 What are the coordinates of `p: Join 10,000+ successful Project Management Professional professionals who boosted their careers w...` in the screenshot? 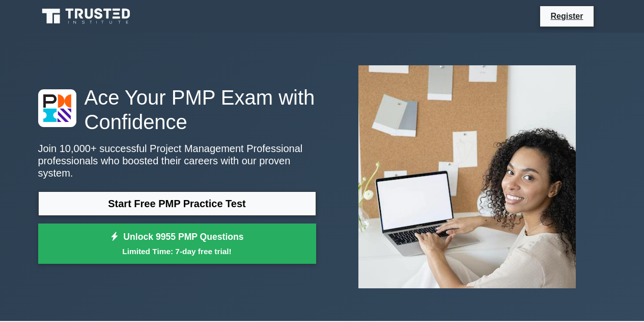 It's located at (177, 161).